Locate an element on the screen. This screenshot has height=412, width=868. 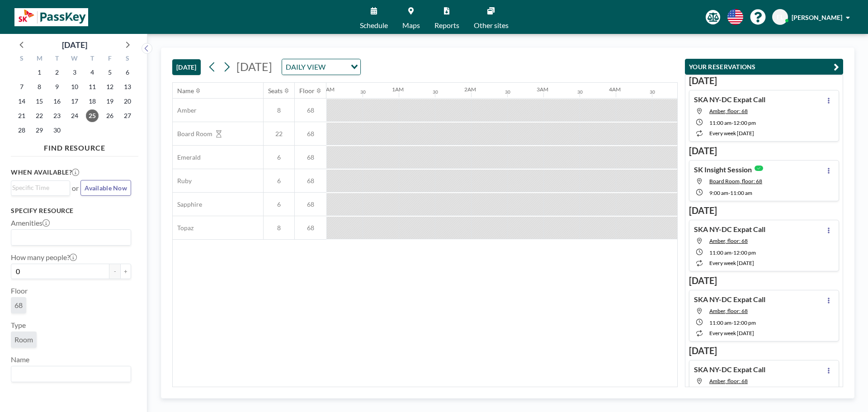
h3: Specify resource is located at coordinates (71, 210).